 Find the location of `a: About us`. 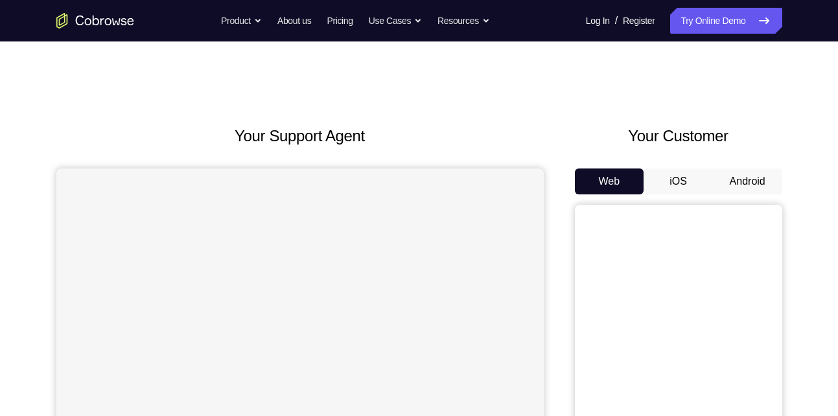

a: About us is located at coordinates (294, 21).